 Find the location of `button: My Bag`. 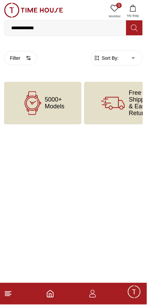

button: My Bag is located at coordinates (133, 11).